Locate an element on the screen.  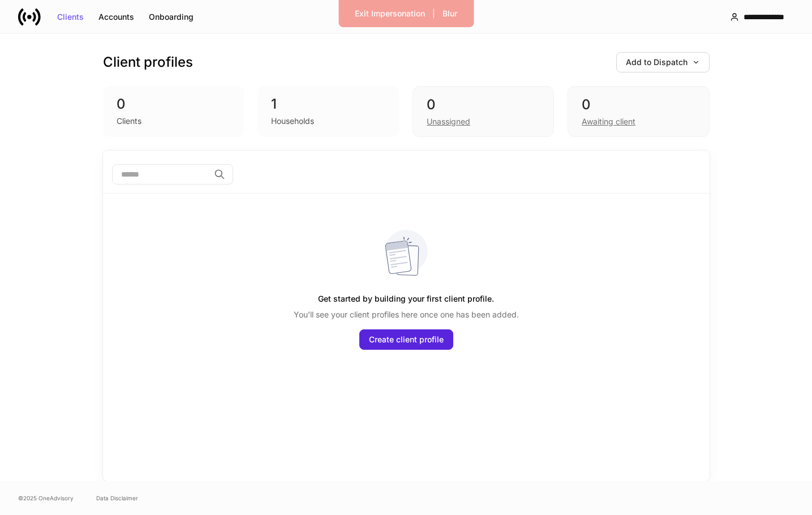
div: 0Awaiting client is located at coordinates (638, 111).